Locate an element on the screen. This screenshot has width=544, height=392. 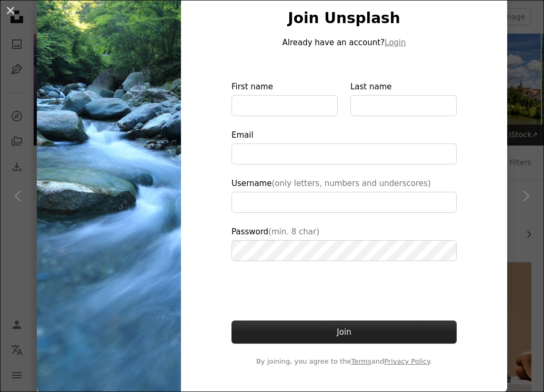
input: First name is located at coordinates (284, 106).